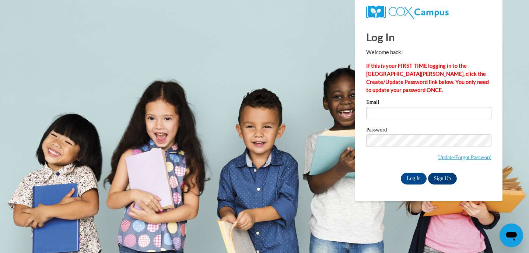 The width and height of the screenshot is (529, 253). Describe the element at coordinates (414, 179) in the screenshot. I see `input: Log In` at that location.